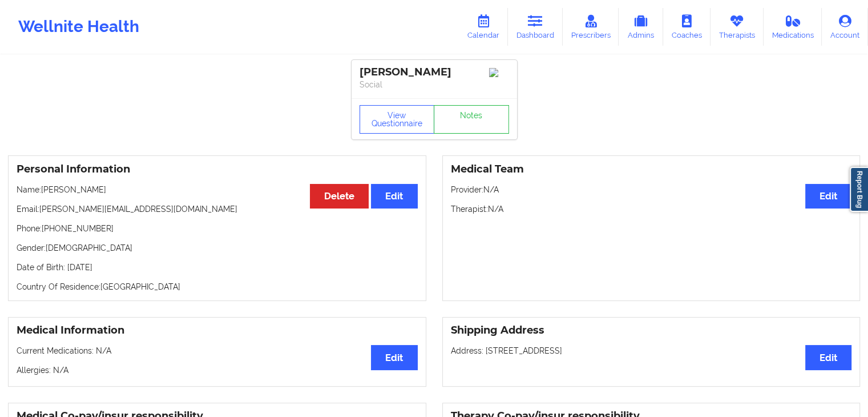  What do you see at coordinates (499, 73) in the screenshot?
I see `img: Image%2Fplaceholer-image.png` at bounding box center [499, 73].